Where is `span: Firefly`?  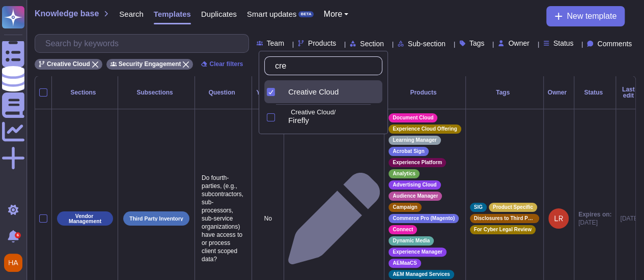 span: Firefly is located at coordinates (298, 121).